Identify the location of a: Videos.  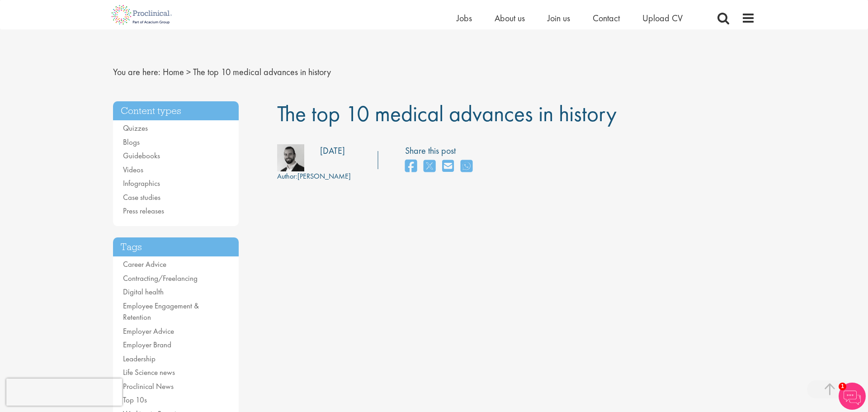
(133, 169).